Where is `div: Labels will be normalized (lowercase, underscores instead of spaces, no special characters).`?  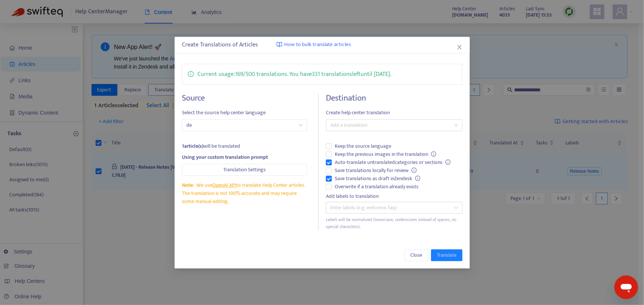 div: Labels will be normalized (lowercase, underscores instead of spaces, no special characters). is located at coordinates (394, 223).